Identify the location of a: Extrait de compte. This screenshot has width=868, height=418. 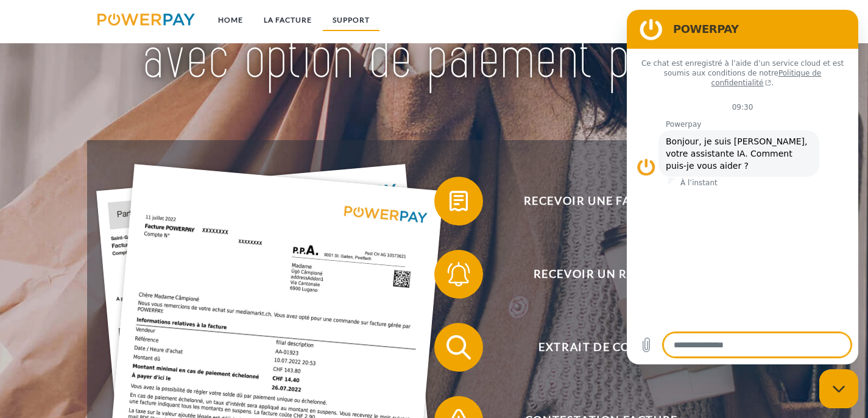
(592, 348).